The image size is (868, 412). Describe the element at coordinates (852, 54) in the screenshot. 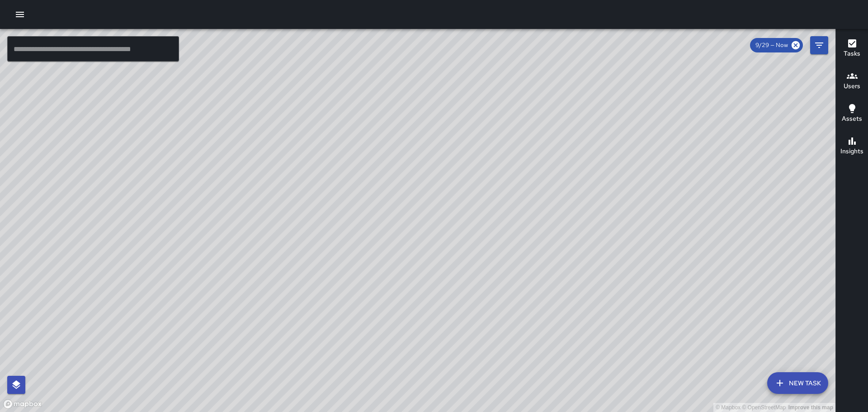

I see `h6: Tasks` at that location.